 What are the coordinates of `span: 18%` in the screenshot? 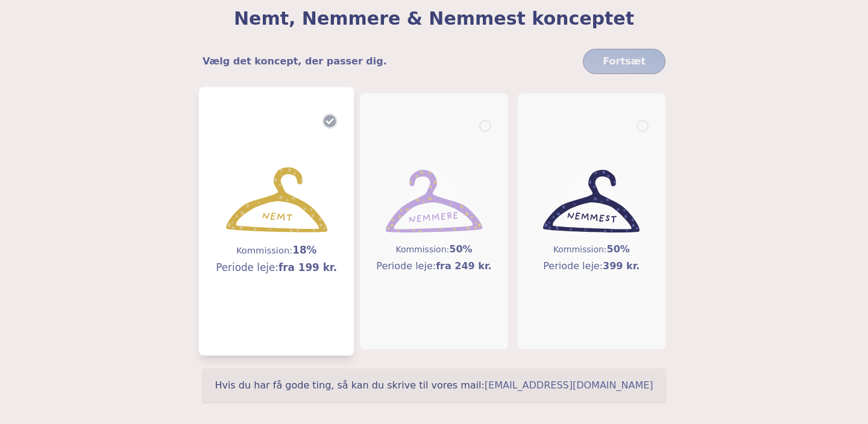 It's located at (304, 251).